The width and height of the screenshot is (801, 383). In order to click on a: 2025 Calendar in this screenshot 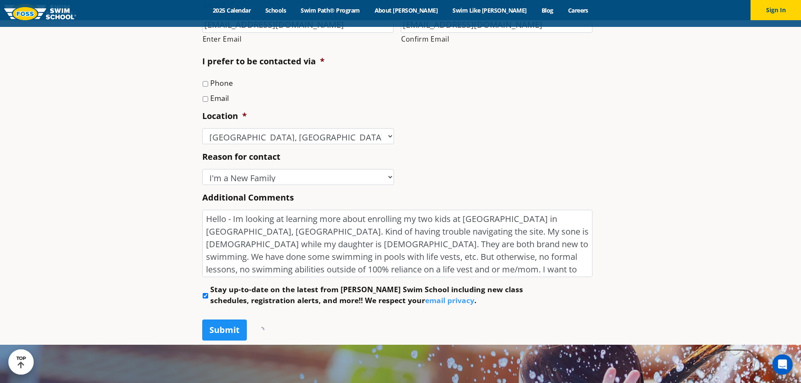, I will do `click(232, 10)`.